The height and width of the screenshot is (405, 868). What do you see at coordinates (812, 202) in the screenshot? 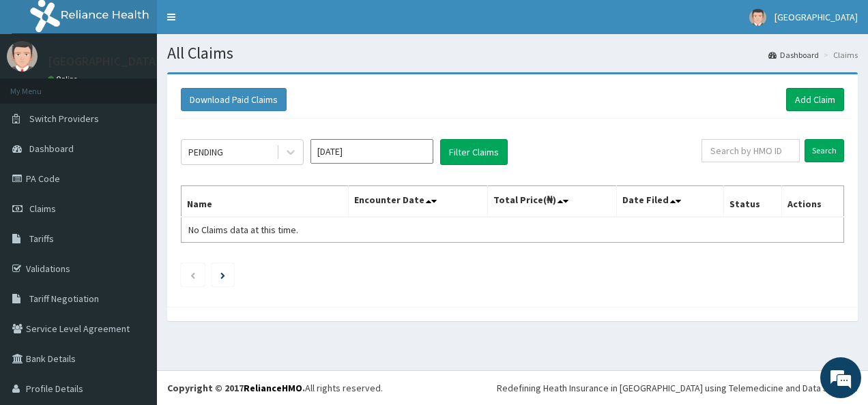
I see `th: Actions` at bounding box center [812, 202].